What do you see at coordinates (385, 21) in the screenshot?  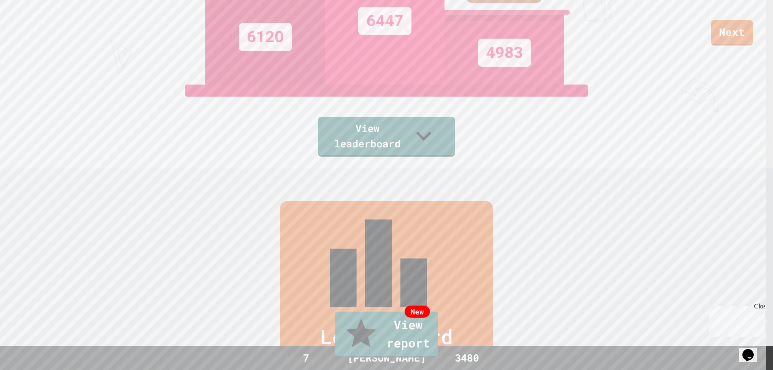 I see `div: 6447` at bounding box center [385, 21].